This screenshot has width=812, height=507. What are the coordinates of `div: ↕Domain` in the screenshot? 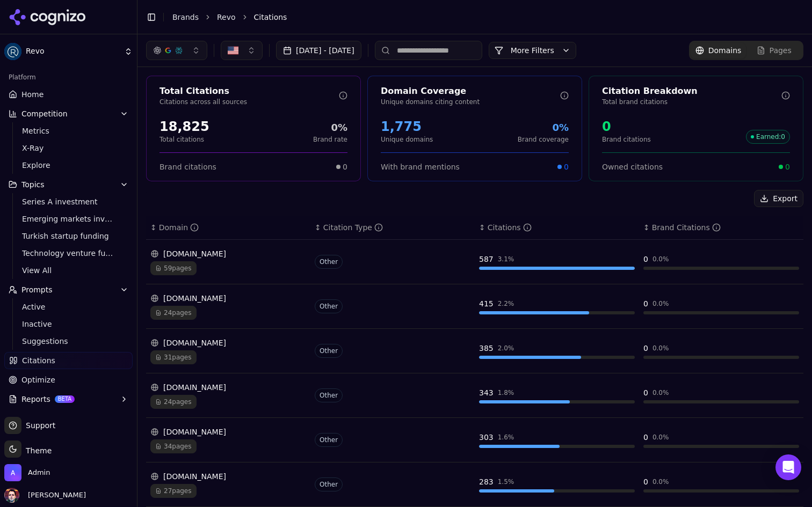 It's located at (229, 228).